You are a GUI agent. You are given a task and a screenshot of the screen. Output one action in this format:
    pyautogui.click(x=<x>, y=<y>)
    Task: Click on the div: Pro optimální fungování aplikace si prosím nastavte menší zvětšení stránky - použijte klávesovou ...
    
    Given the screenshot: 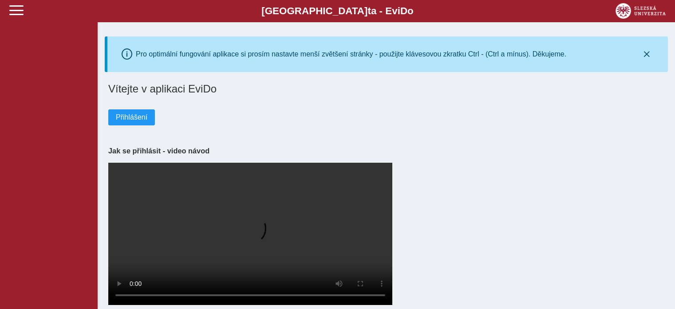 What is the action you would take?
    pyautogui.click(x=351, y=54)
    